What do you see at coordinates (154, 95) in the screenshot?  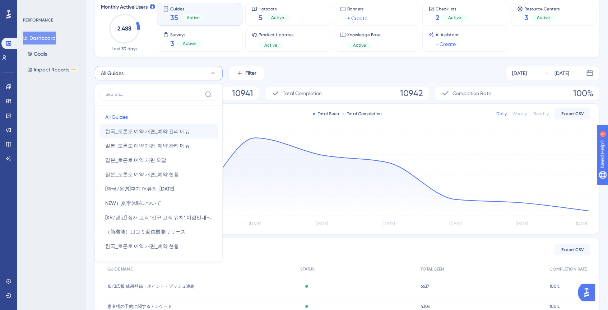 I see `input: Search...` at bounding box center [154, 95].